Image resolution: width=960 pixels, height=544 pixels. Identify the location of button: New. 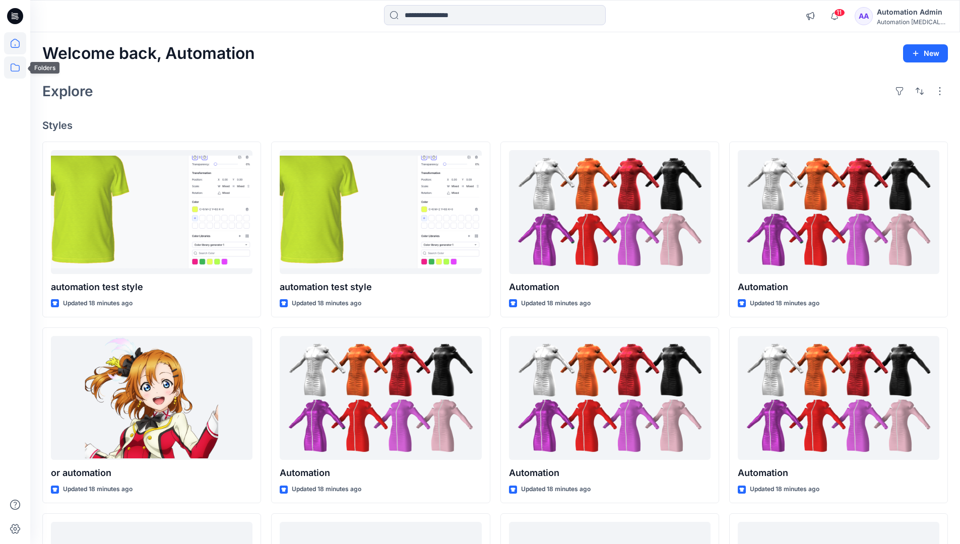
(925, 53).